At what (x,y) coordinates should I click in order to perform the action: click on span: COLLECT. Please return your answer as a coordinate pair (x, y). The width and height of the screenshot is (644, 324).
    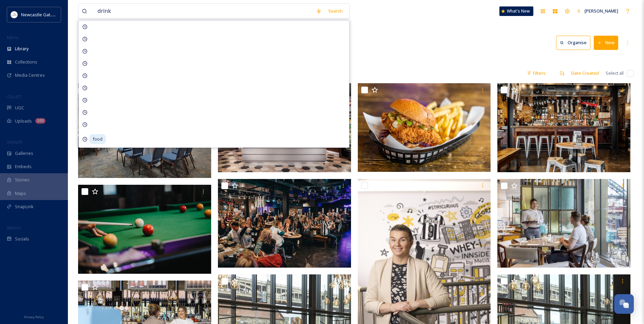
    Looking at the image, I should click on (14, 96).